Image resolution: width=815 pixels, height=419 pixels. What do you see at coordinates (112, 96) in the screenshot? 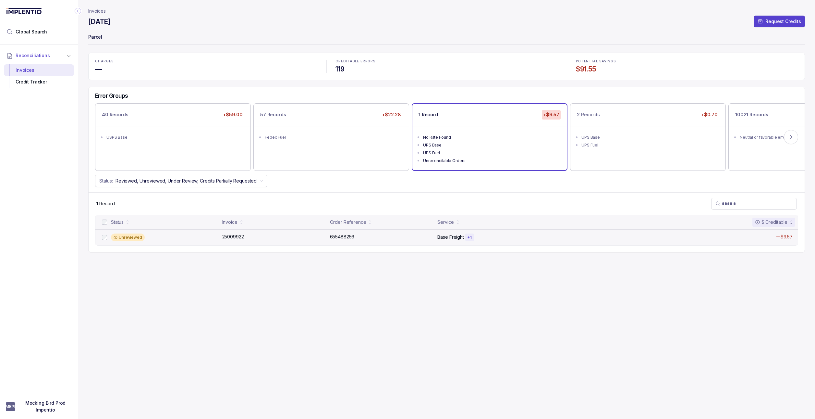
I see `h5: Error Groups` at bounding box center [112, 96].